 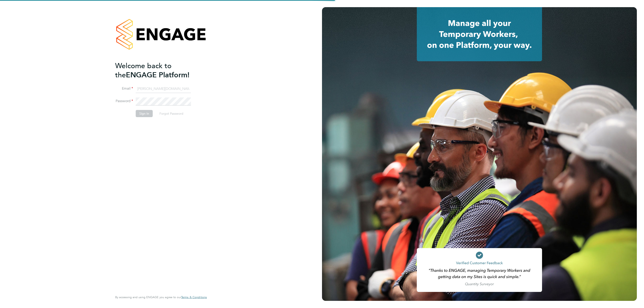 I want to click on span: Terms & Conditions, so click(x=194, y=297).